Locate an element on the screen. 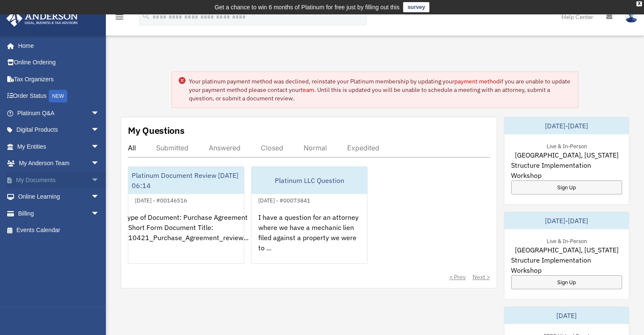  div: Closed is located at coordinates (272, 148).